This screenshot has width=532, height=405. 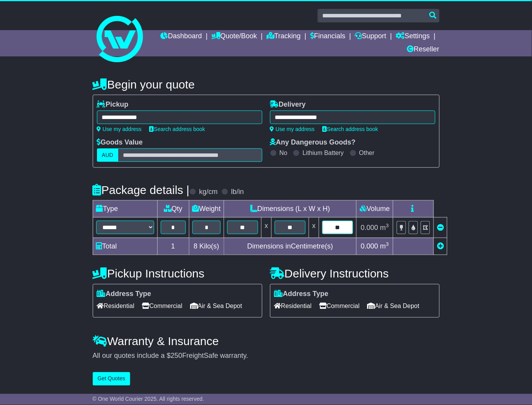 What do you see at coordinates (120, 143) in the screenshot?
I see `label: Goods Value` at bounding box center [120, 143].